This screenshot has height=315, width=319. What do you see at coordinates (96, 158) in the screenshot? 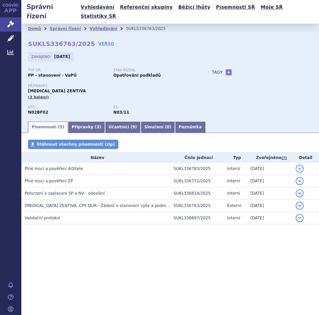
I see `th: Název` at bounding box center [96, 158].